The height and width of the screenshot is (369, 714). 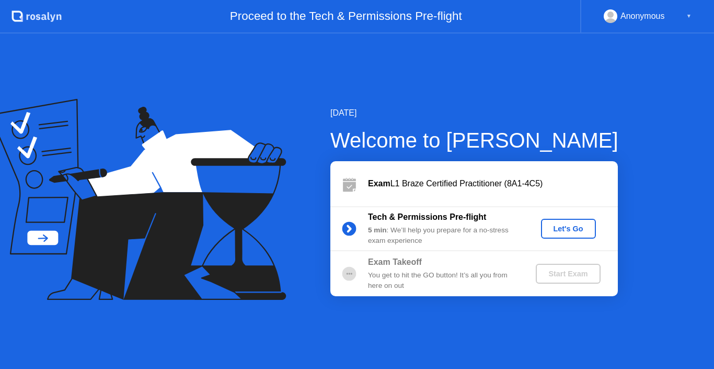 I want to click on button: Let's Go, so click(x=568, y=229).